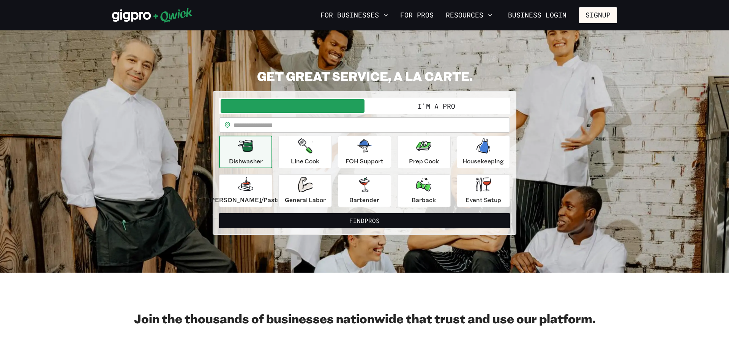  I want to click on button: Line Cook, so click(305, 152).